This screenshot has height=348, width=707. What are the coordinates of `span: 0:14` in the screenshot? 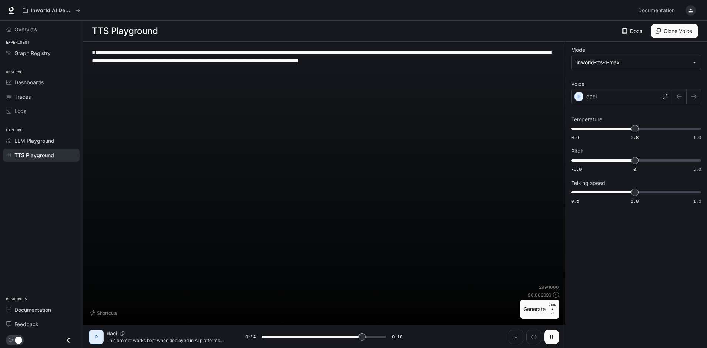 It's located at (251, 337).